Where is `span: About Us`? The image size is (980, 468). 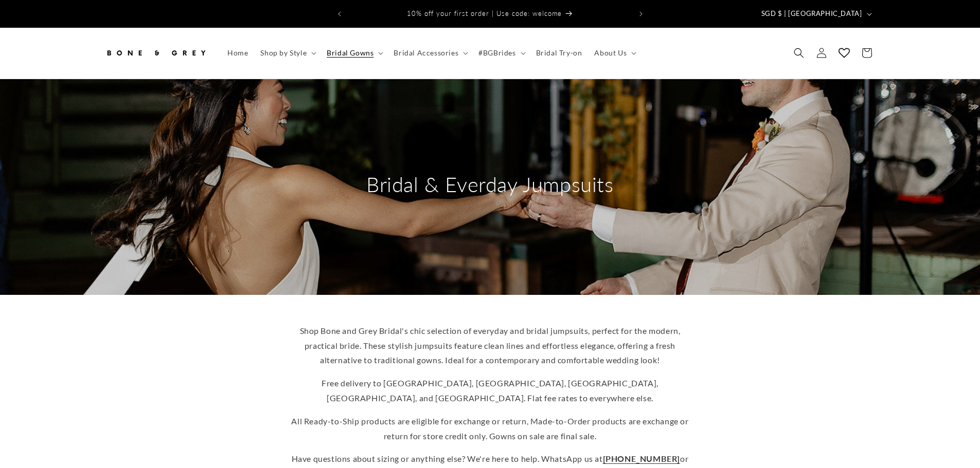
span: About Us is located at coordinates (610, 53).